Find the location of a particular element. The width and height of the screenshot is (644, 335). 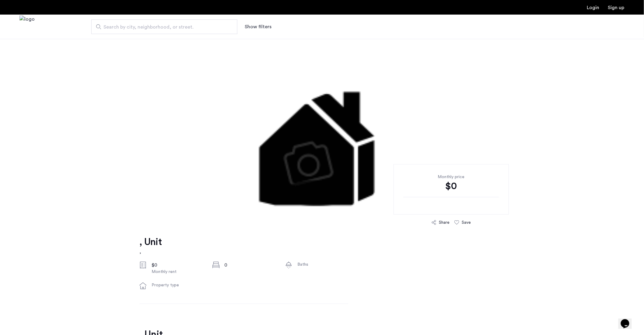

div: Baths is located at coordinates (323, 265).